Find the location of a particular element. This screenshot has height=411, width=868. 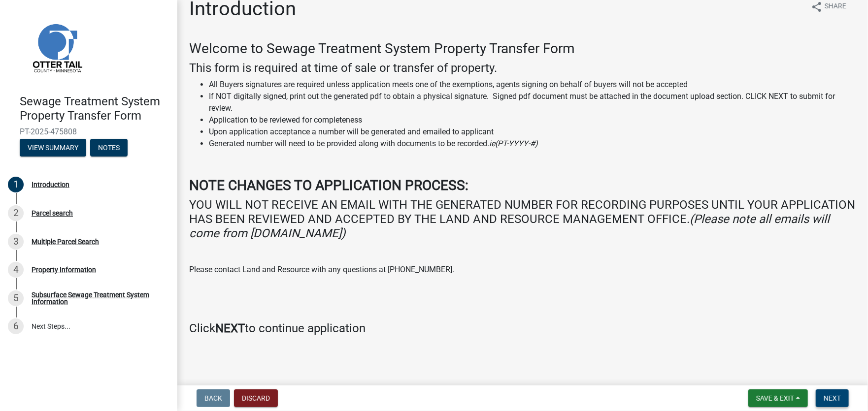

span: Share is located at coordinates (836, 7).